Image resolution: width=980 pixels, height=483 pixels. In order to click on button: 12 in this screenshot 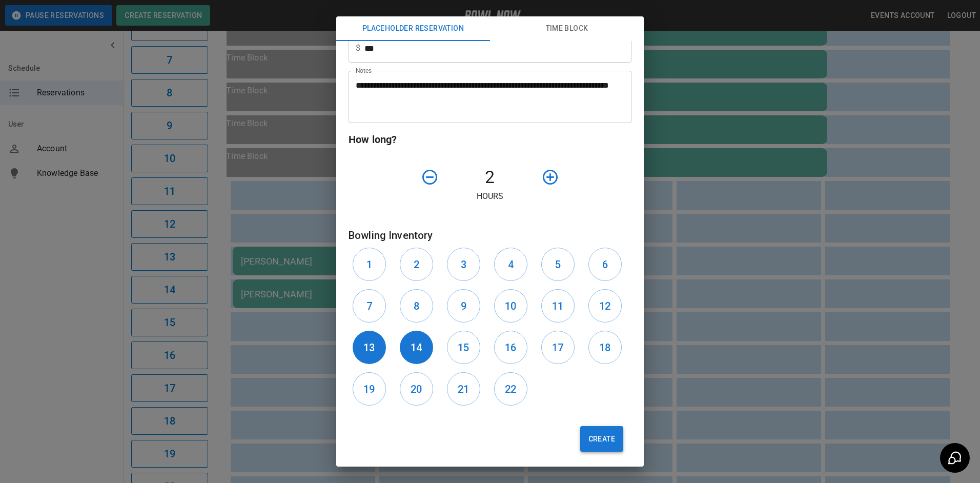, I will do `click(605, 306)`.